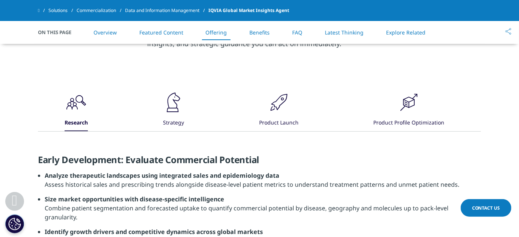 This screenshot has height=237, width=519. I want to click on span: On This Page, so click(59, 32).